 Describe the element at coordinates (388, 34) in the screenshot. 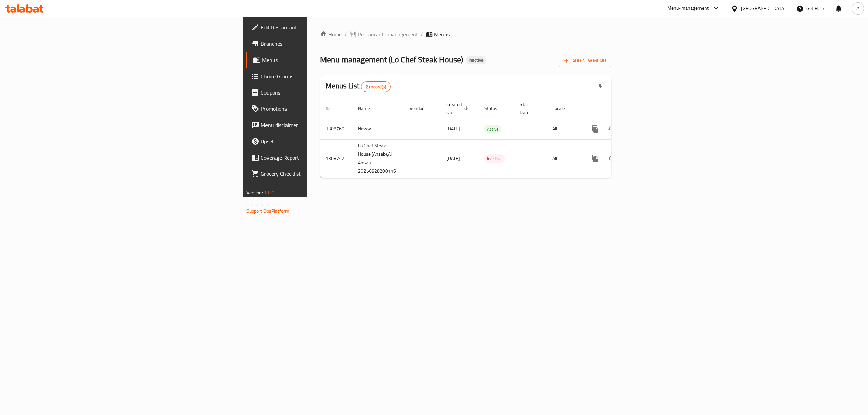

I see `span: Restaurants management` at that location.